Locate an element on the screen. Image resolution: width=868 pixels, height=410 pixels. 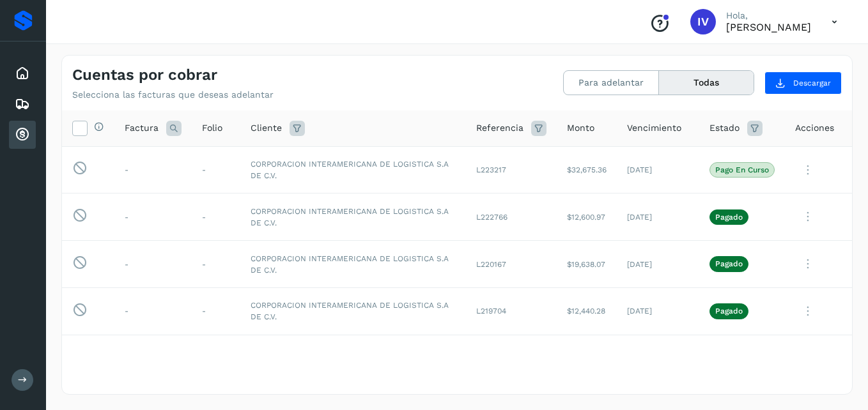
td: $12,600.97 is located at coordinates (587, 217).